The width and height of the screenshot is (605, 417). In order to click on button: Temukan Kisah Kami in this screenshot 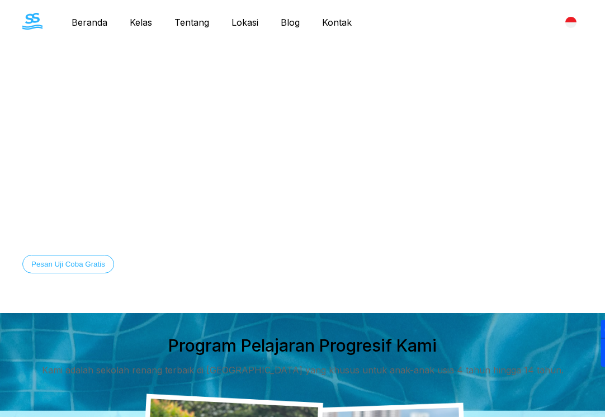, I will do `click(169, 264)`.